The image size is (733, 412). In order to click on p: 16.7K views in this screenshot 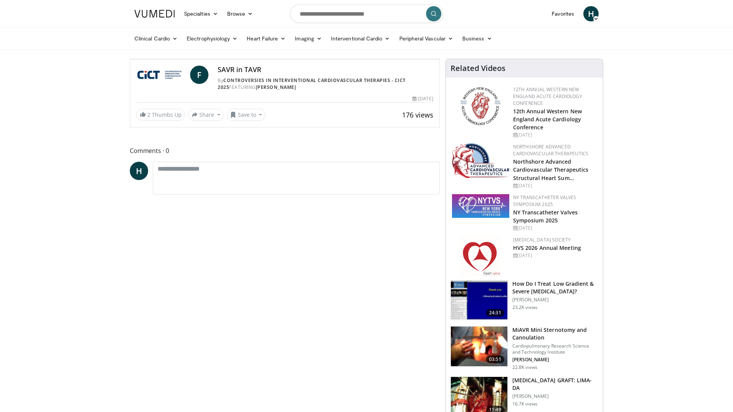, I will do `click(525, 404)`.